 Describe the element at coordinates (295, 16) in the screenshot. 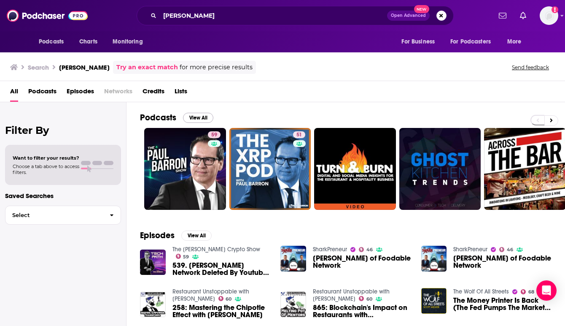

I see `div: Search podcasts, credits, & more...` at that location.